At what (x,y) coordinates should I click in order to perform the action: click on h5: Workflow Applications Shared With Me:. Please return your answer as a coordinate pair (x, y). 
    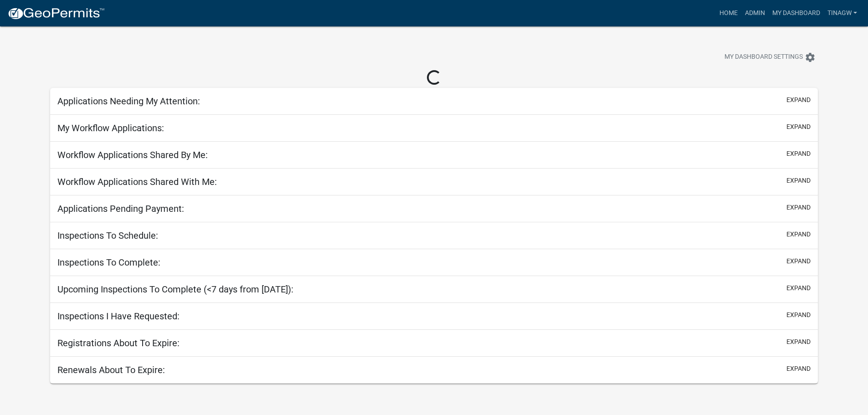
    Looking at the image, I should click on (137, 182).